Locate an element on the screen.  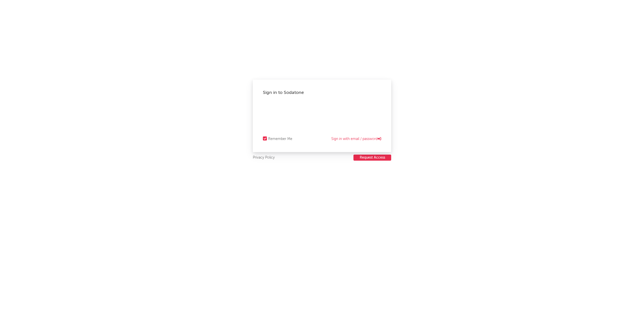
div: Remember Me is located at coordinates (280, 139).